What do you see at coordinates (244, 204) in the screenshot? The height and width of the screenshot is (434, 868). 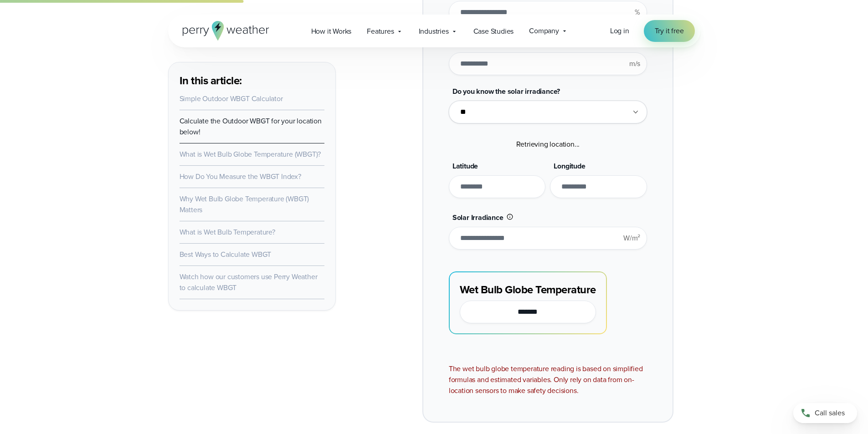 I see `a: Why Wet Bulb Globe Temperature (WBGT) Matters` at bounding box center [244, 204].